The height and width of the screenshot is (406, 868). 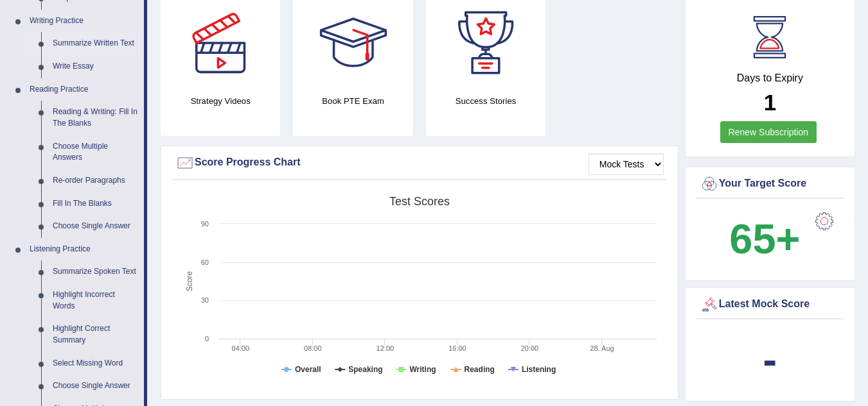 I want to click on h4: Book PTE Exam, so click(x=353, y=101).